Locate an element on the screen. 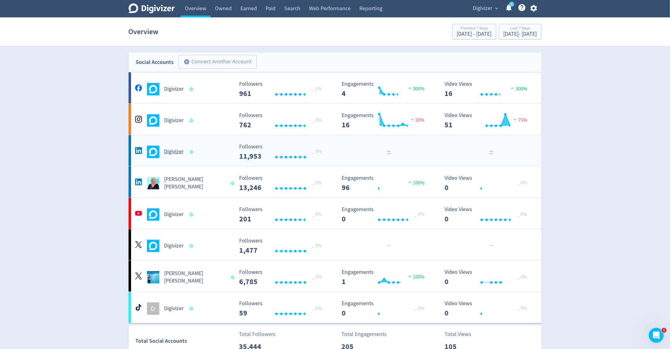 The width and height of the screenshot is (670, 349). div: Last 7 Days is located at coordinates (520, 29).